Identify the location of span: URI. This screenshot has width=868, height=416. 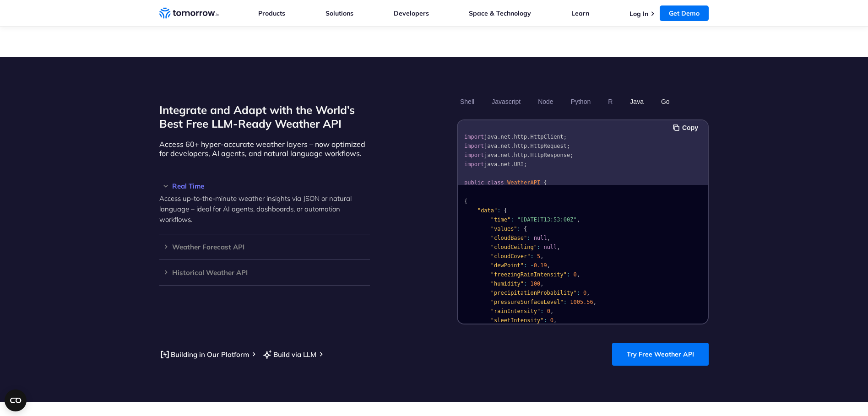
(519, 164).